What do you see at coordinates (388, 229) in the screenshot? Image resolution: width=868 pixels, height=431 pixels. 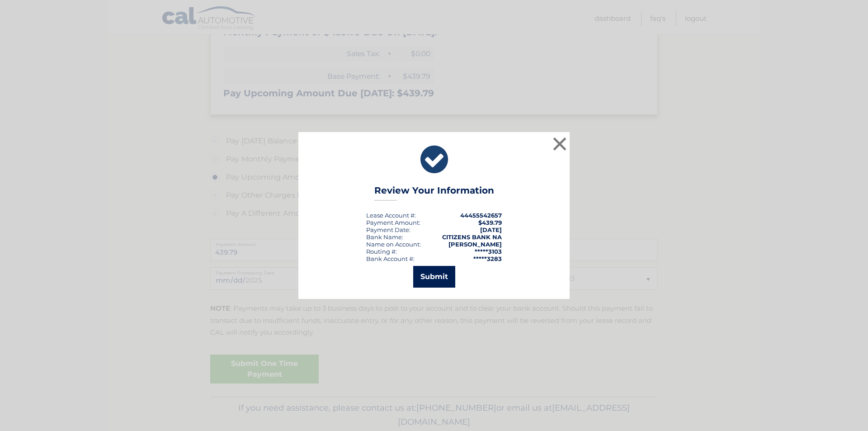 I see `span: Payment Date` at bounding box center [388, 229].